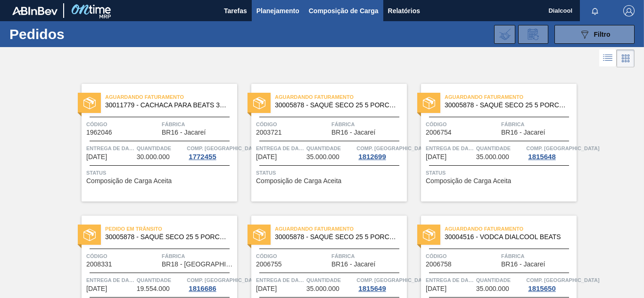  I want to click on a: statusAguardando Faturamento30005878 - SAQUÊ SECO 25 5 PORCENTOCódigo2006754FábricaBR16 - Jacareí..., so click(492, 143).